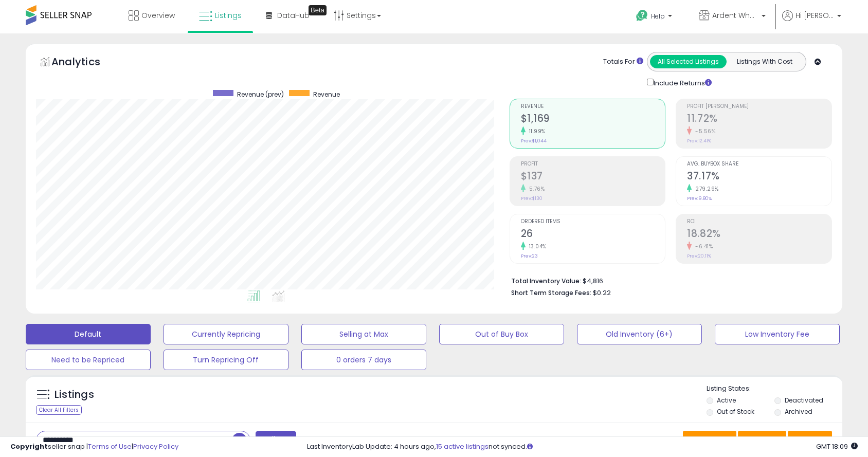 The height and width of the screenshot is (457, 868). I want to click on div: Tooltip anchor, so click(317, 10).